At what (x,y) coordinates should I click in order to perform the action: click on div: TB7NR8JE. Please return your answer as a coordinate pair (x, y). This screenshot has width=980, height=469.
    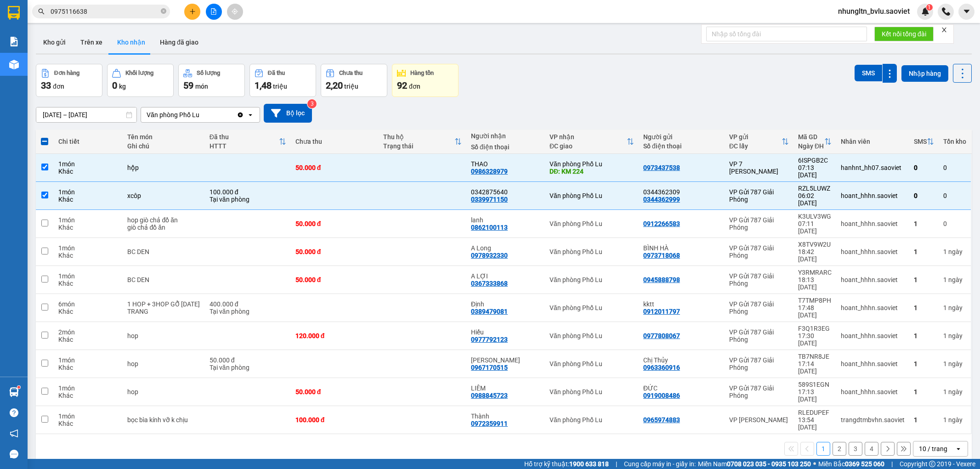
    Looking at the image, I should click on (815, 357).